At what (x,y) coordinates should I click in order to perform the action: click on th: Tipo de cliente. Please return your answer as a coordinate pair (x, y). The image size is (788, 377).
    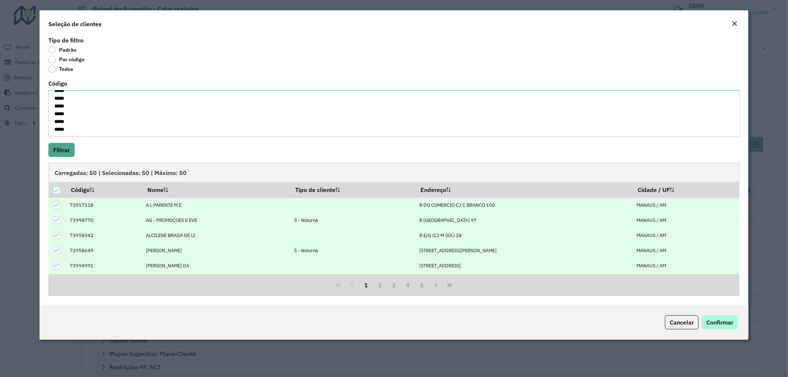
    Looking at the image, I should click on (353, 190).